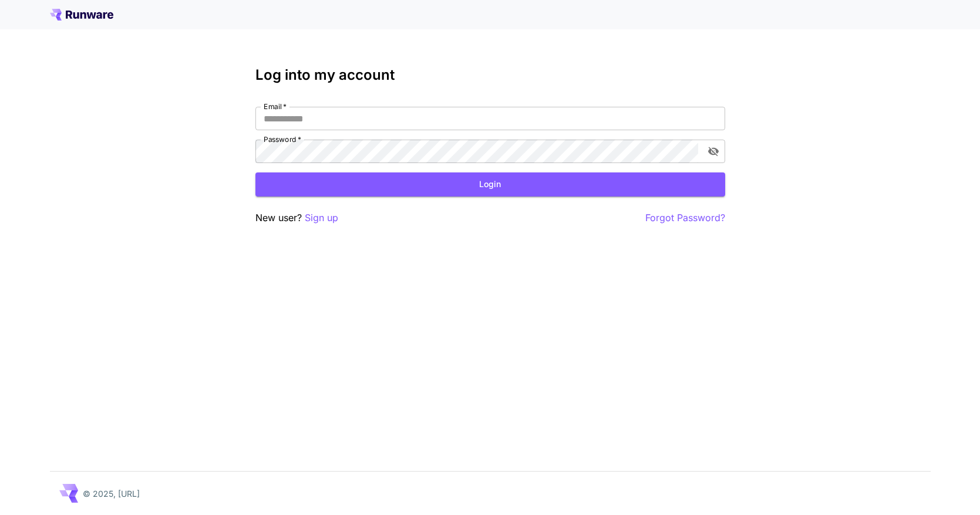 The image size is (980, 515). What do you see at coordinates (296, 217) in the screenshot?
I see `p: New user?` at bounding box center [296, 217].